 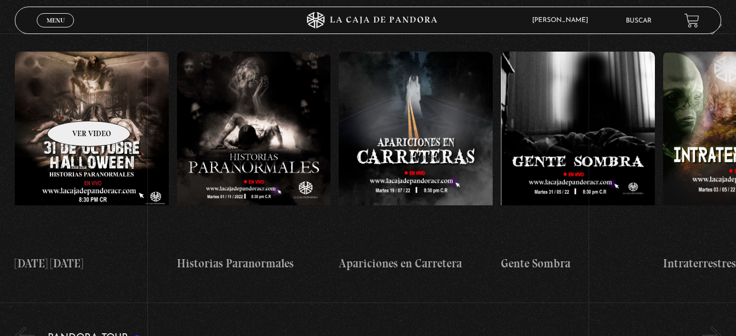 I want to click on button: Next, so click(x=712, y=25).